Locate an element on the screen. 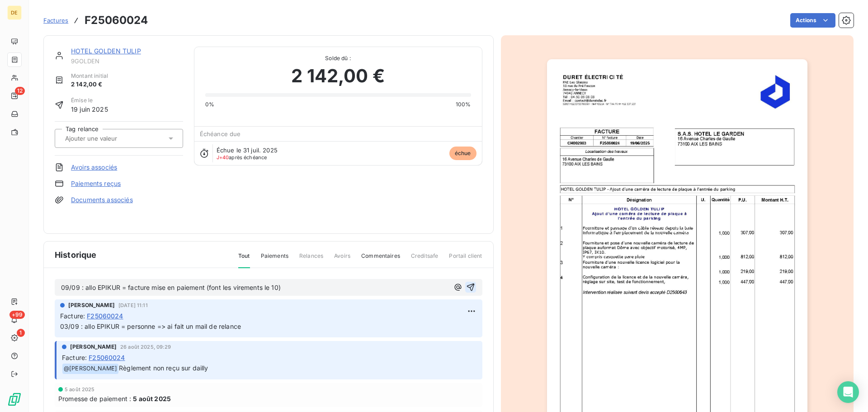 Image resolution: width=868 pixels, height=412 pixels. span: Relances is located at coordinates (311, 259).